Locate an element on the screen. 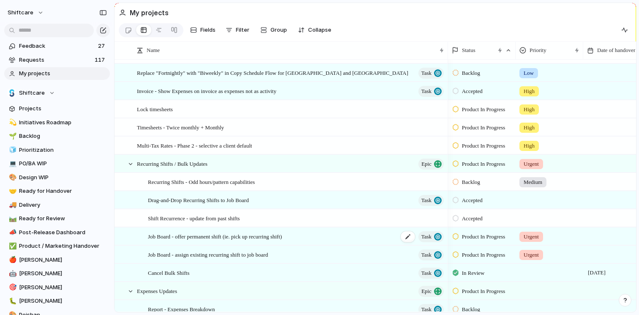 The image size is (639, 315). span: Invoice - Show Expenses on invoice as expenses not as activity is located at coordinates (207, 91).